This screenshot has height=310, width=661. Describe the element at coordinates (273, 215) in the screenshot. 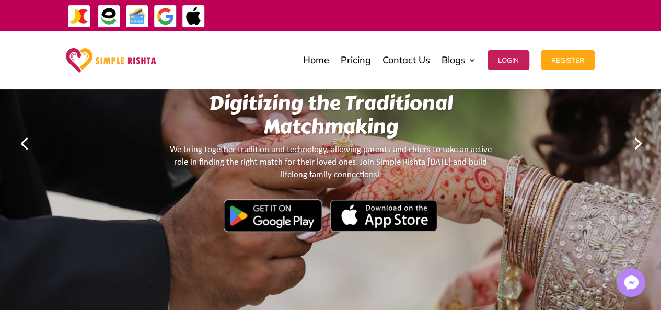

I see `img: Google Play` at that location.